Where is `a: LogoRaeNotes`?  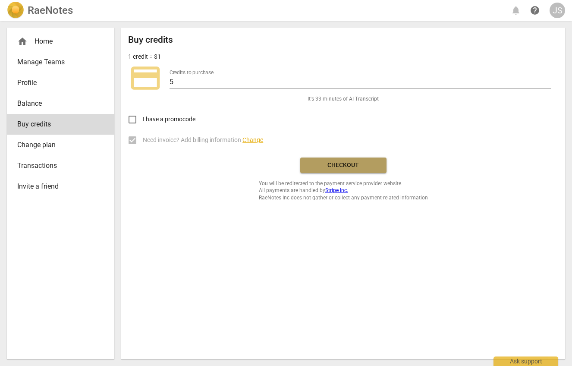 a: LogoRaeNotes is located at coordinates (40, 10).